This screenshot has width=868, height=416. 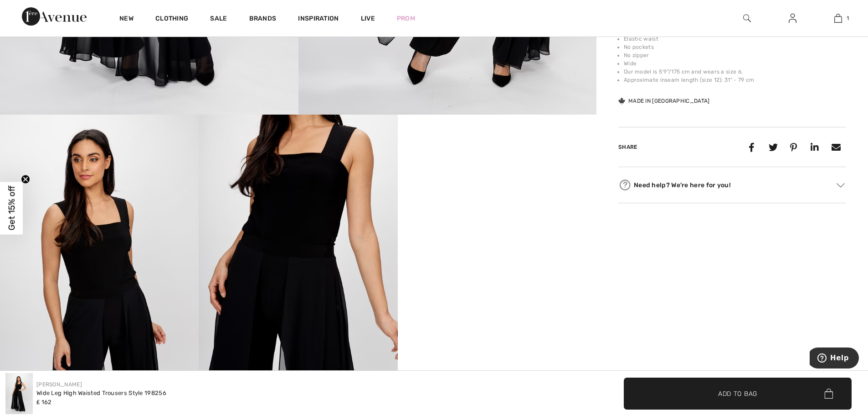 I want to click on div: Need help? We're here for you!, so click(x=732, y=185).